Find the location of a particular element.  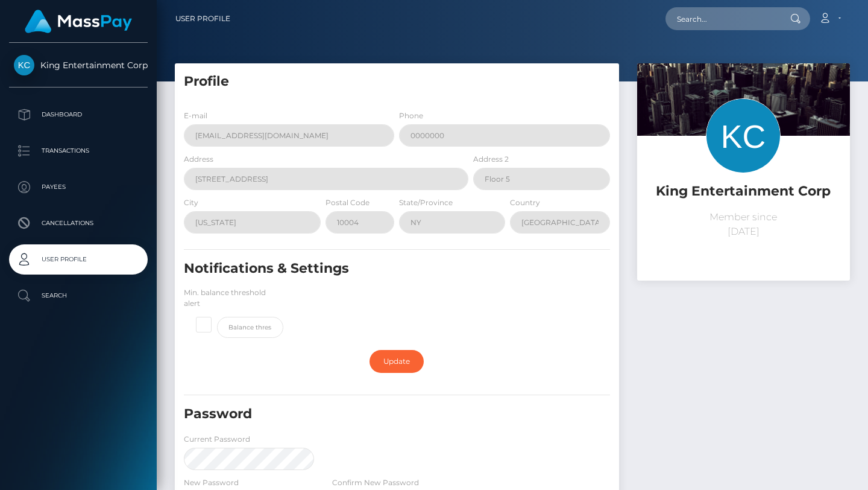

label: Min. balance threshold alert is located at coordinates (234, 298).